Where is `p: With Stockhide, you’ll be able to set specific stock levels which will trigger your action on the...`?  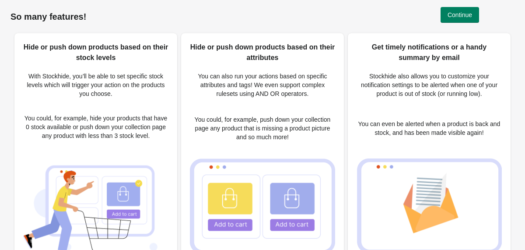 p: With Stockhide, you’ll be able to set specific stock levels which will trigger your action on the... is located at coordinates (96, 85).